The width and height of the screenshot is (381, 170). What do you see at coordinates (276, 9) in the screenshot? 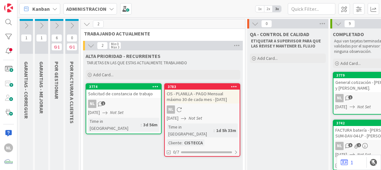
I see `span: 3x` at bounding box center [276, 9].